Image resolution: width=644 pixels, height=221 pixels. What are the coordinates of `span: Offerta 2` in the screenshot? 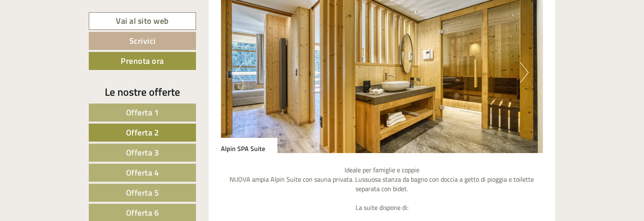 It's located at (142, 132).